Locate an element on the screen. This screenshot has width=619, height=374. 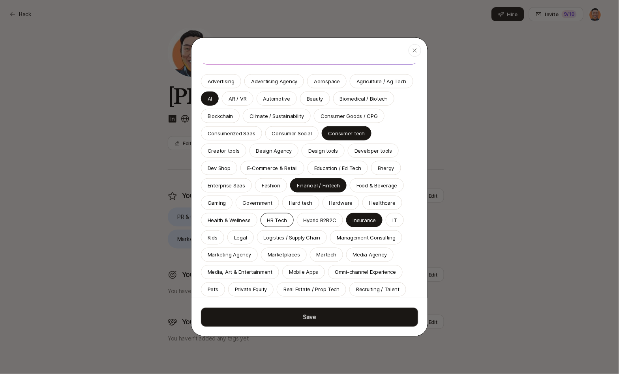
div: Marketing Agency is located at coordinates (229, 255).